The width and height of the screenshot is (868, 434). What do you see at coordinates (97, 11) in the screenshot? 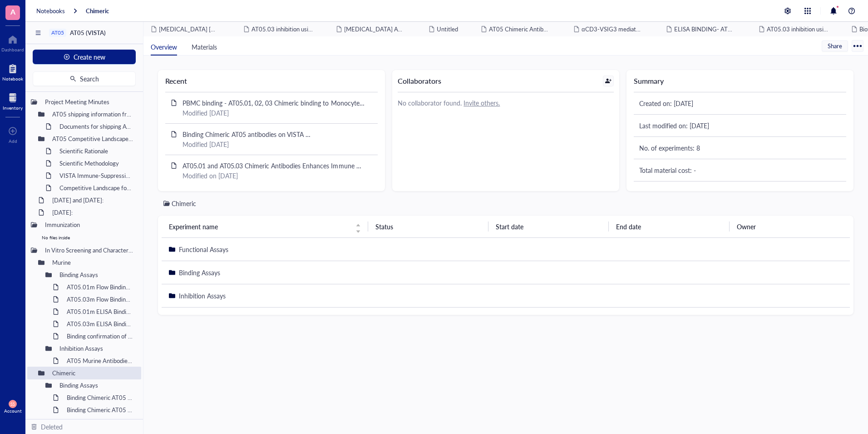
I see `a: Chimeric` at bounding box center [97, 11].